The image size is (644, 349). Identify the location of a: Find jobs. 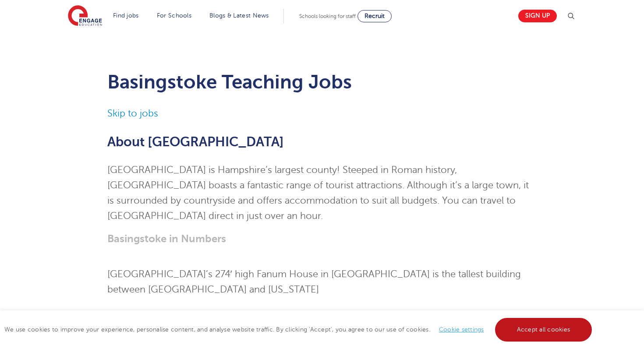
(126, 15).